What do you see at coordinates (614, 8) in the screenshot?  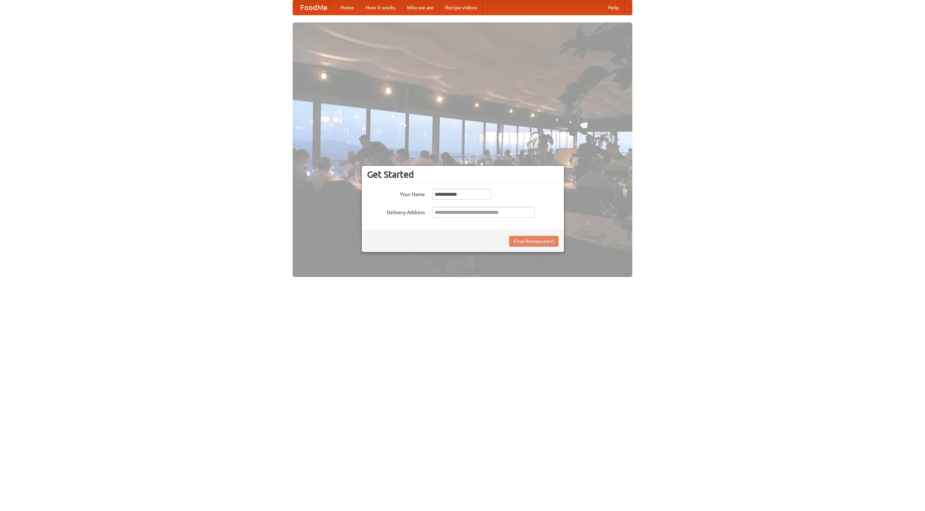 I see `a: Help` at bounding box center [614, 8].